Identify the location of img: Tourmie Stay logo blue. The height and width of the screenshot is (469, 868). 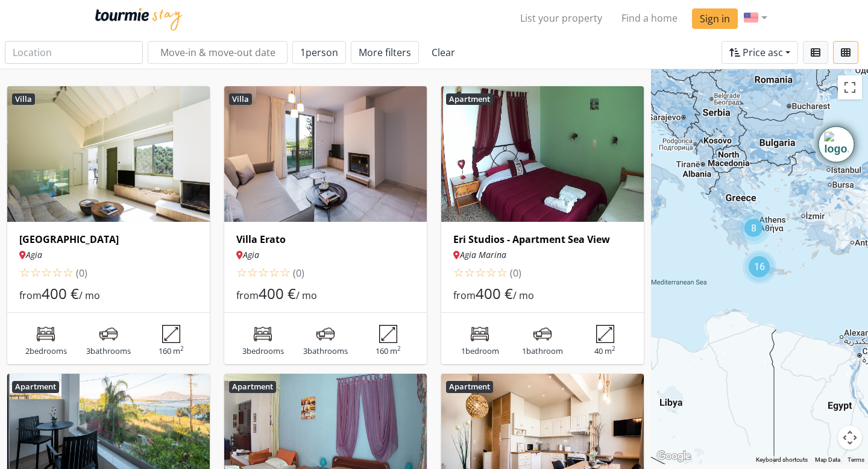
(139, 19).